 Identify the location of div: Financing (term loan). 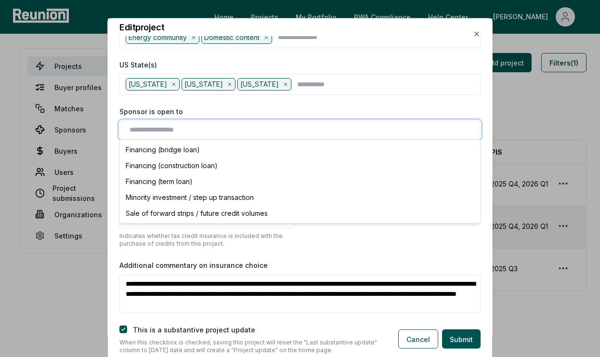
(300, 181).